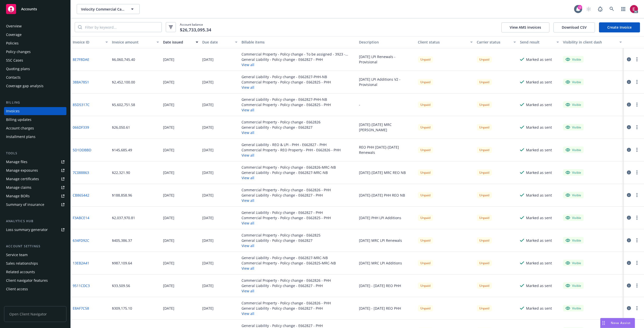 The height and width of the screenshot is (328, 644). I want to click on span: Accounts, so click(29, 9).